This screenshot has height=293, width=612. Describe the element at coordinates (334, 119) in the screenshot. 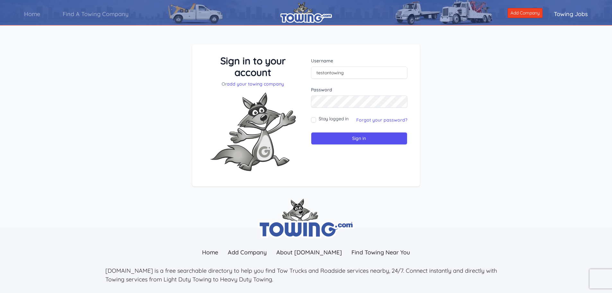

I see `label: Stay logged in` at that location.